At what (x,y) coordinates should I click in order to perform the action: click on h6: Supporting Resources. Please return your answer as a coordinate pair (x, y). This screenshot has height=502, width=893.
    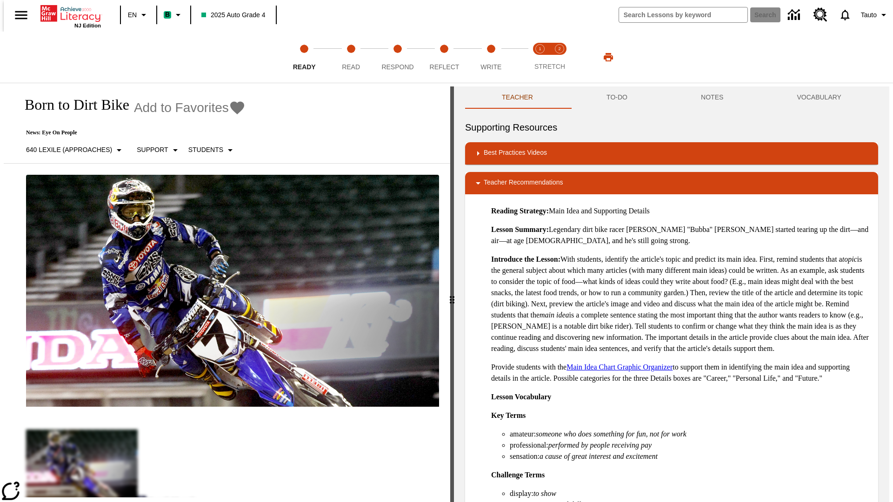
    Looking at the image, I should click on (672, 127).